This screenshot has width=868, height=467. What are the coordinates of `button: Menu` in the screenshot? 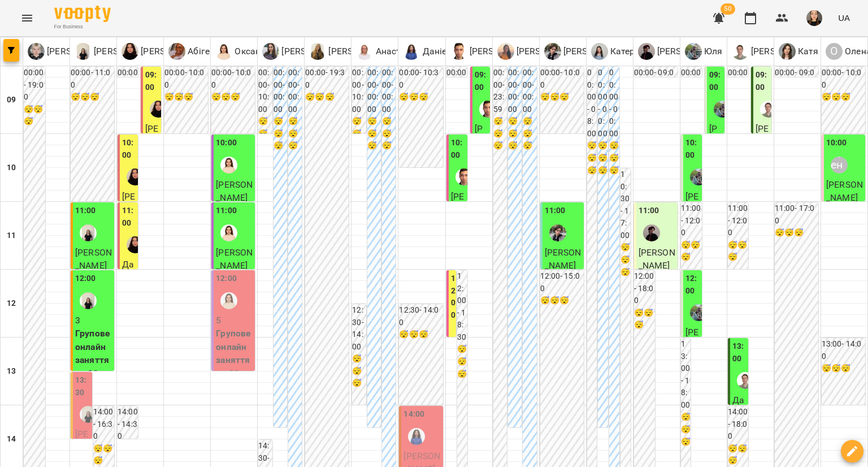 It's located at (27, 18).